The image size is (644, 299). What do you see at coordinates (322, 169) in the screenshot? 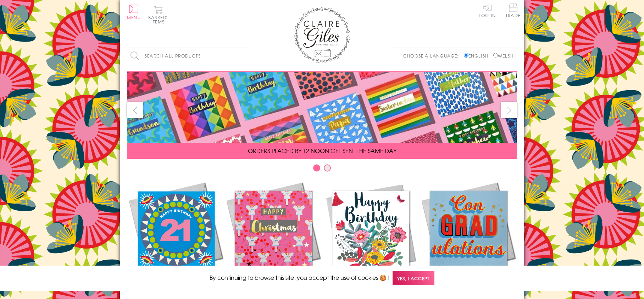
I see `div: Carousel Pagination` at bounding box center [322, 169].